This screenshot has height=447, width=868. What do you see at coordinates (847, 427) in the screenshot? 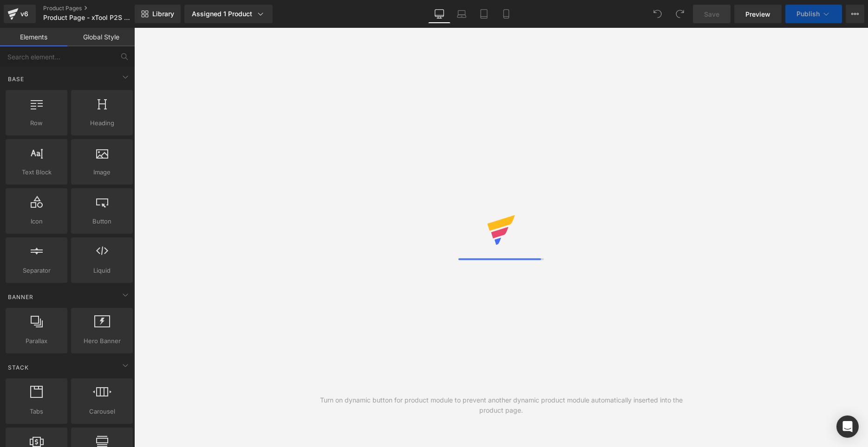
I see `div: Open Intercom Messenger` at bounding box center [847, 427].